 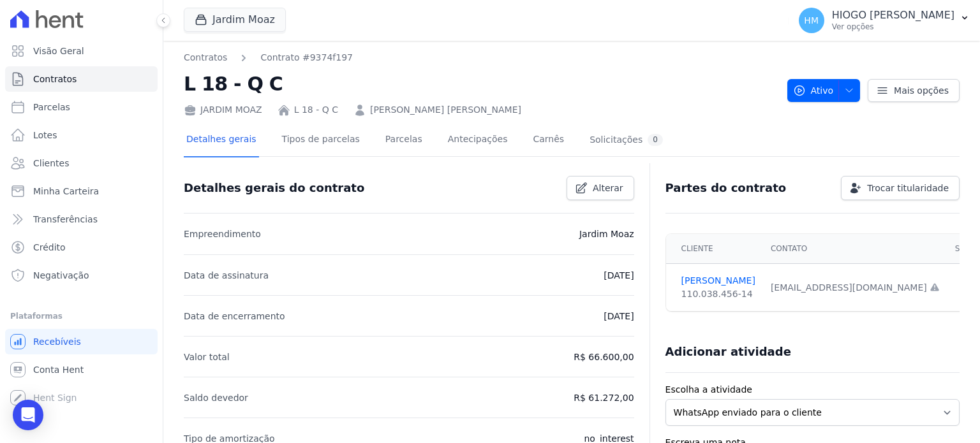 What do you see at coordinates (604, 398) in the screenshot?
I see `p: R$ 61.272,00` at bounding box center [604, 398].